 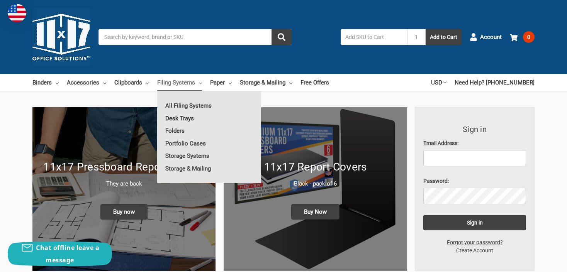 What do you see at coordinates (46, 83) in the screenshot?
I see `a: Binders` at bounding box center [46, 83].